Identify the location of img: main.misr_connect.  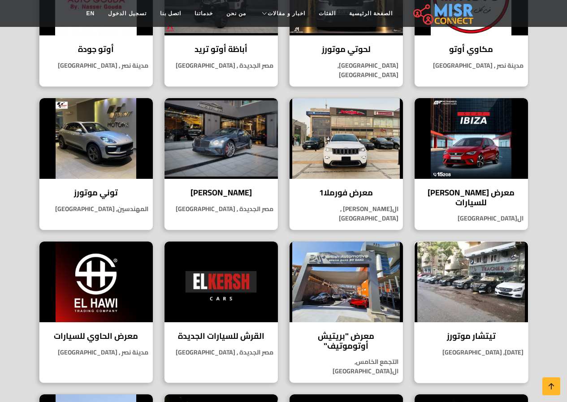
(443, 13).